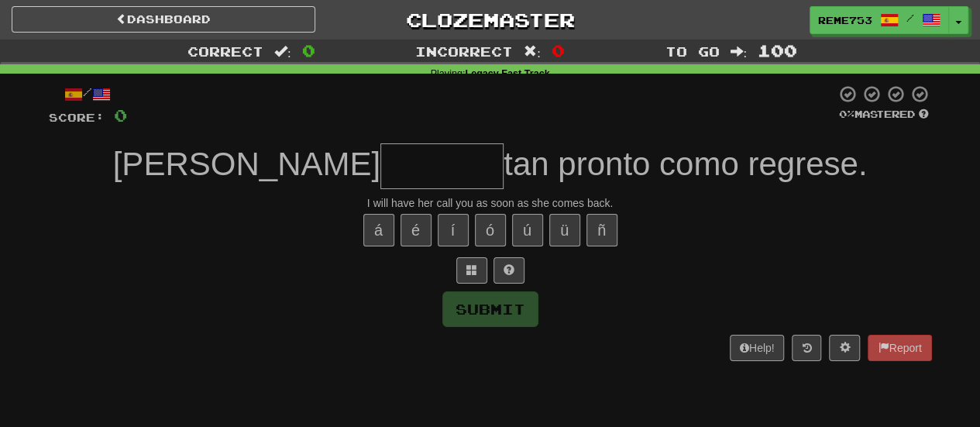 This screenshot has height=427, width=980. Describe the element at coordinates (777, 51) in the screenshot. I see `span: 100` at that location.